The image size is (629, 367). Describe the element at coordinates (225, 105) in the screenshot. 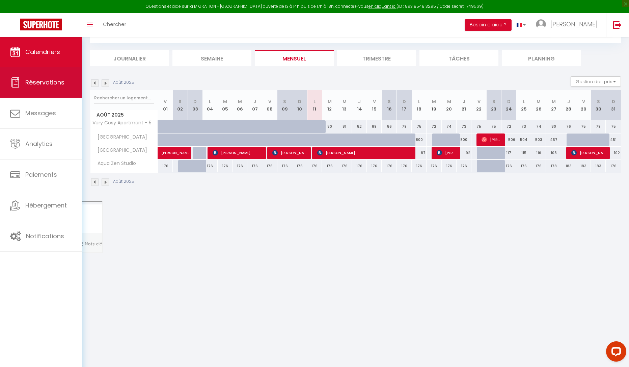

I see `th: 05` at that location.